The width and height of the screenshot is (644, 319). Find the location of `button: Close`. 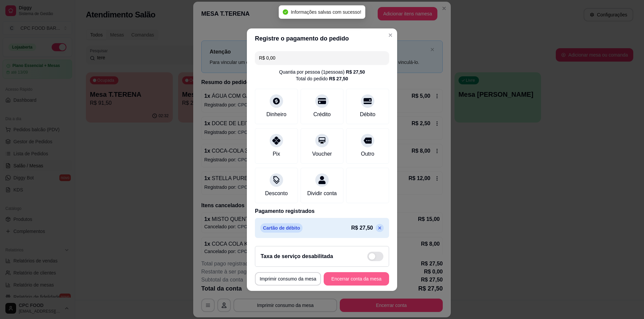

button: Close is located at coordinates (390, 35).